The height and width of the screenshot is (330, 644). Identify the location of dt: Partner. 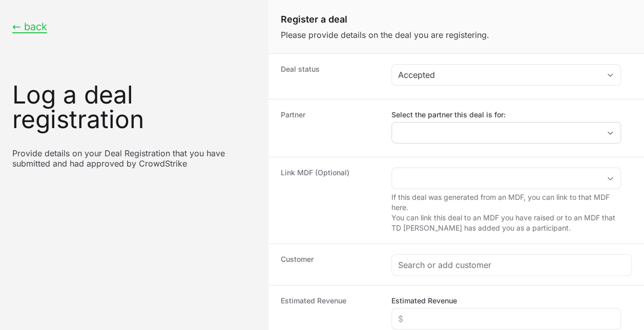
(330, 128).